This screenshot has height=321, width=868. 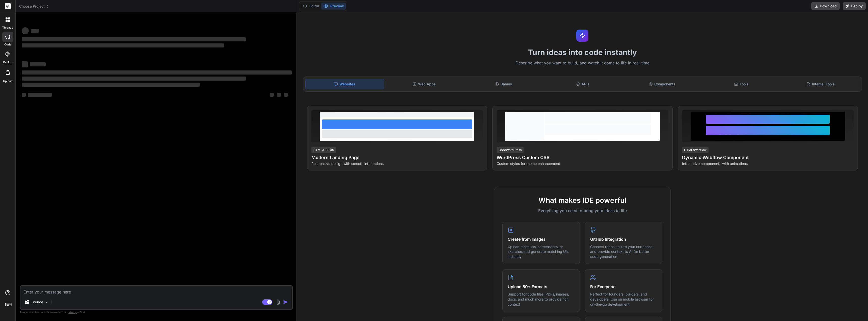 What do you see at coordinates (311, 6) in the screenshot?
I see `button: Editor` at bounding box center [311, 6].